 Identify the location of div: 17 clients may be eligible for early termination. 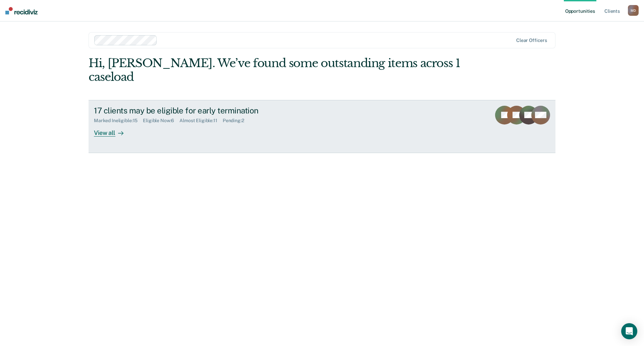
(212, 110).